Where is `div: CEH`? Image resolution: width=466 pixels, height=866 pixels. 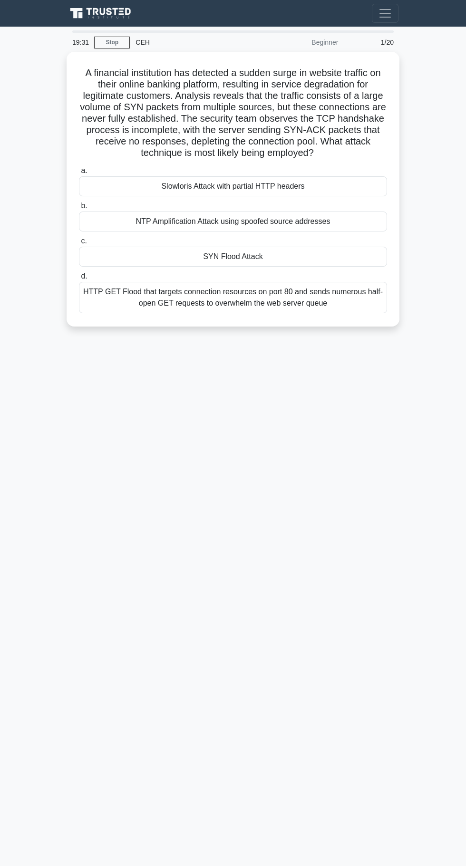
div: CEH is located at coordinates (195, 42).